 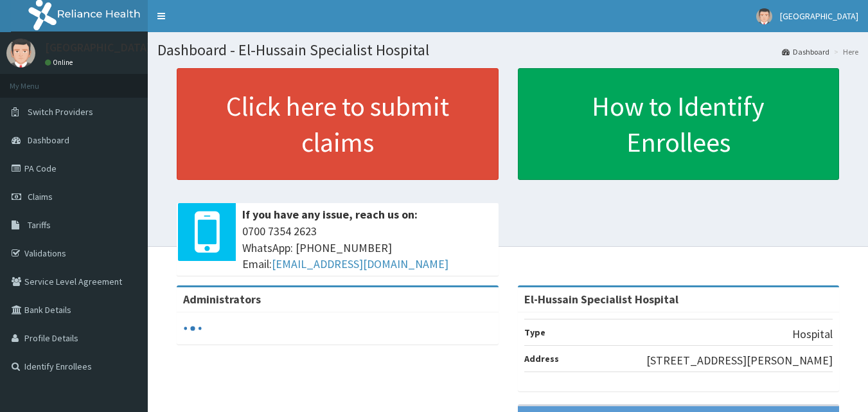 What do you see at coordinates (338, 124) in the screenshot?
I see `a: Click here to submit claims` at bounding box center [338, 124].